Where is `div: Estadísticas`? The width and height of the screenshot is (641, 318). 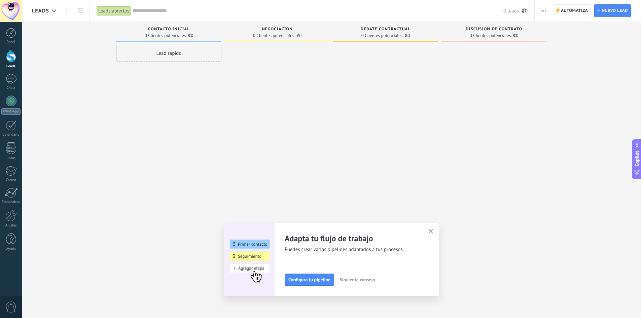 div: Estadísticas is located at coordinates (11, 202).